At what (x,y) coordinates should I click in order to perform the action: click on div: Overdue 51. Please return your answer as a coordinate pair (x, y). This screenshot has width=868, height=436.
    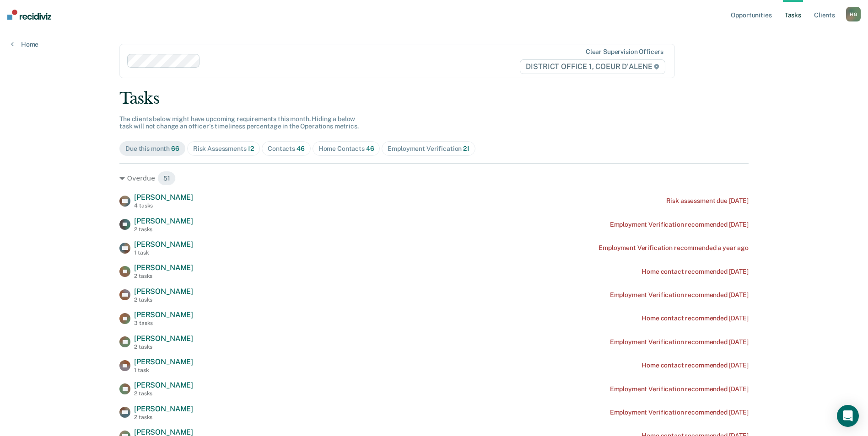
    Looking at the image, I should click on (434, 178).